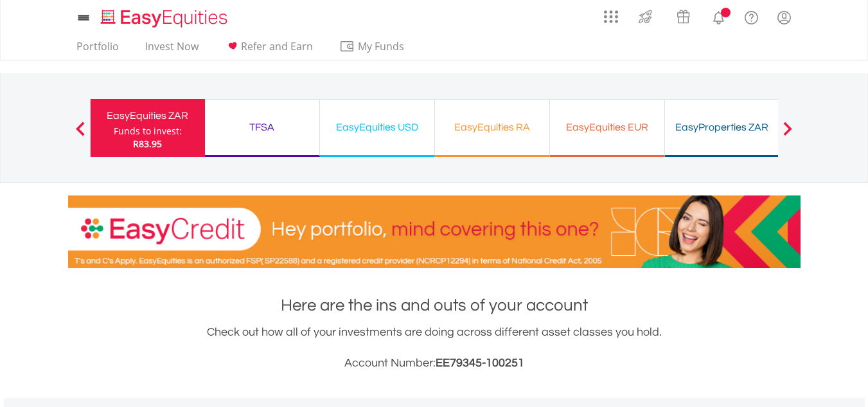 This screenshot has width=868, height=407. Describe the element at coordinates (165, 18) in the screenshot. I see `img: EasyEquities_Logo.png` at that location.